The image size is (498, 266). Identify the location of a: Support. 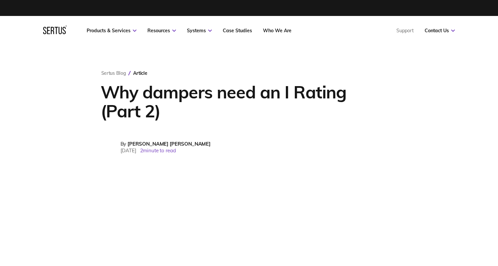
(405, 31).